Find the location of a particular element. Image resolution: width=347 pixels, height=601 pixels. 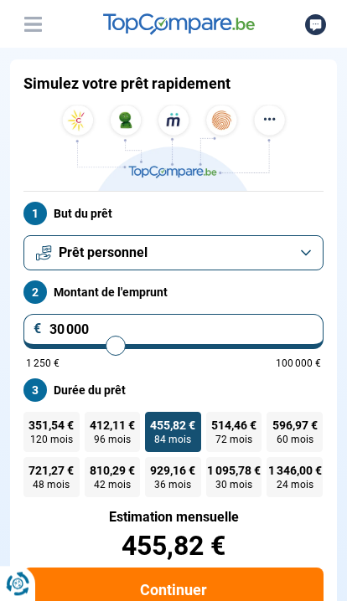

label: Montant de l'emprunt is located at coordinates (173, 292).